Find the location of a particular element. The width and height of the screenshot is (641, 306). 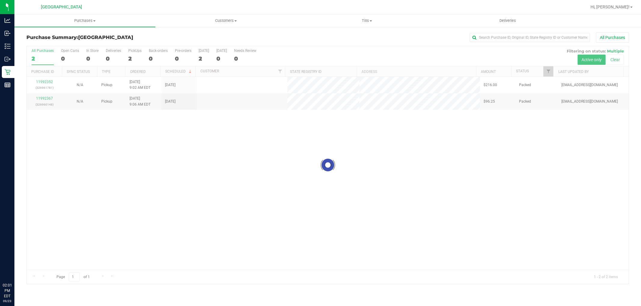

inline-svg: Inbound is located at coordinates (8, 33).